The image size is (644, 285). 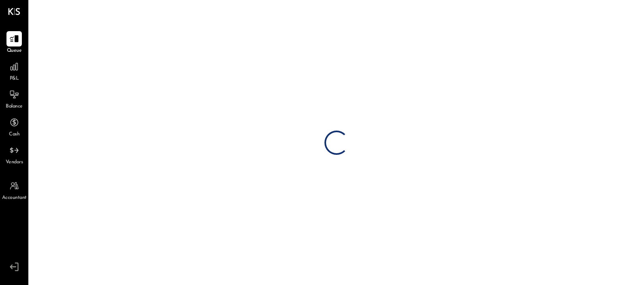 I want to click on a: Balance, so click(x=14, y=99).